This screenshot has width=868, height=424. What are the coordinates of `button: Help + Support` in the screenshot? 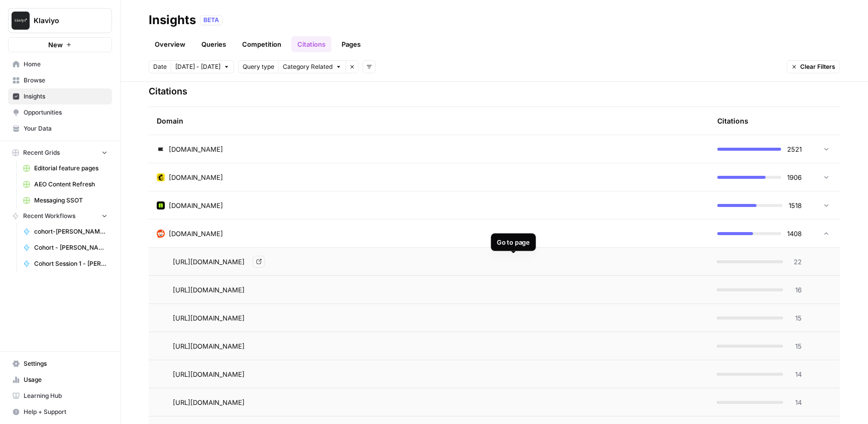 It's located at (60, 412).